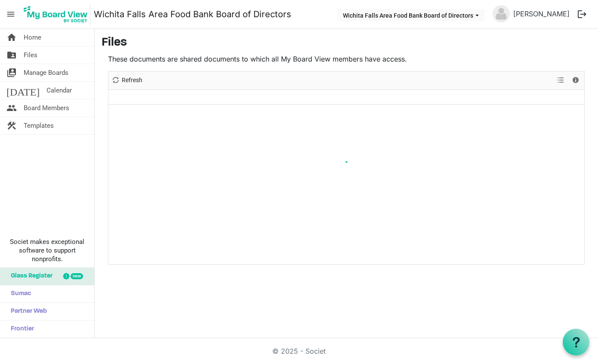 The image size is (598, 364). I want to click on img: no-profile-picture.svg, so click(501, 14).